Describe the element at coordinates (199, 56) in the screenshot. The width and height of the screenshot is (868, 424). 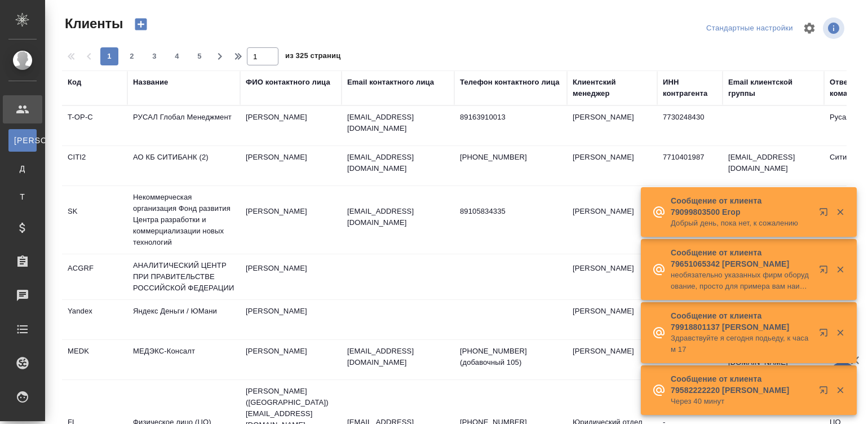
I see `span: 5` at that location.